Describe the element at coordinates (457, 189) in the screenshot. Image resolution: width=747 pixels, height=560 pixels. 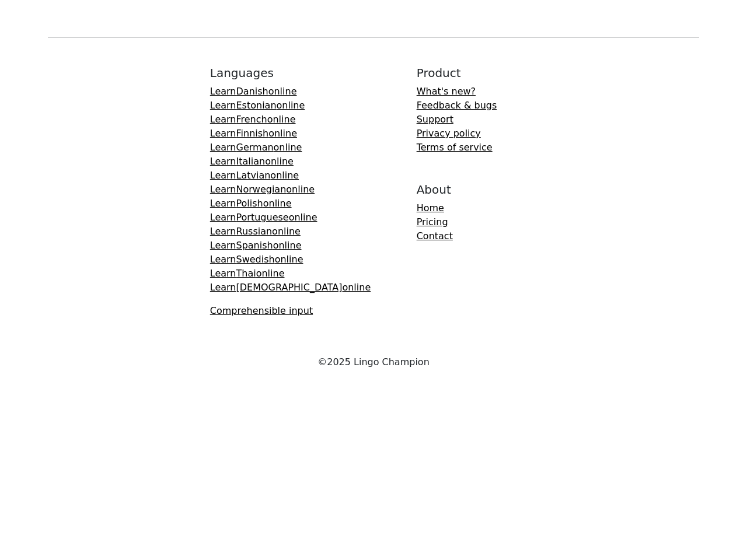
I see `h5: About` at that location.